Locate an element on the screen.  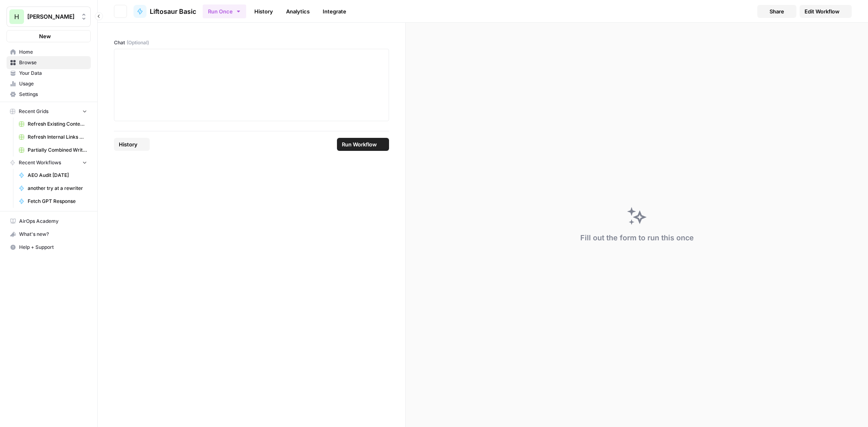
a: Browse is located at coordinates (48, 63).